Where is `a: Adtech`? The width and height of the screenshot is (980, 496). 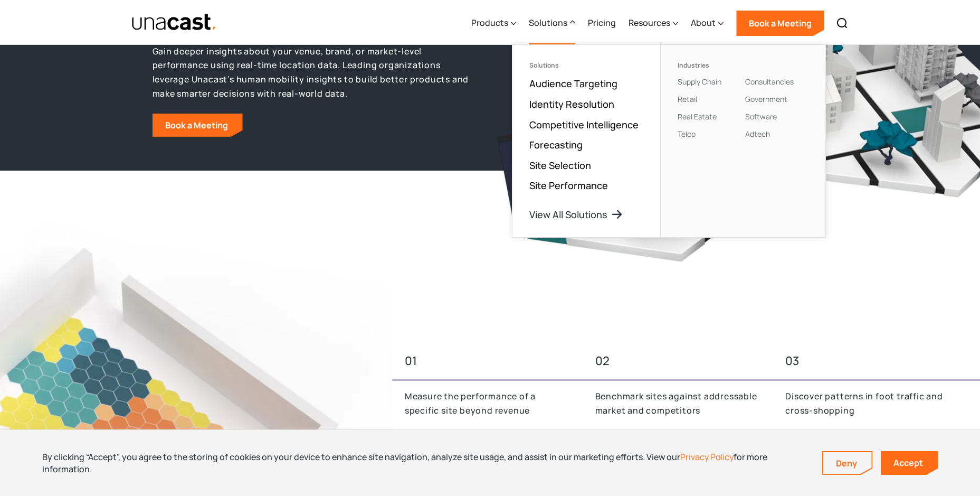 a: Adtech is located at coordinates (757, 134).